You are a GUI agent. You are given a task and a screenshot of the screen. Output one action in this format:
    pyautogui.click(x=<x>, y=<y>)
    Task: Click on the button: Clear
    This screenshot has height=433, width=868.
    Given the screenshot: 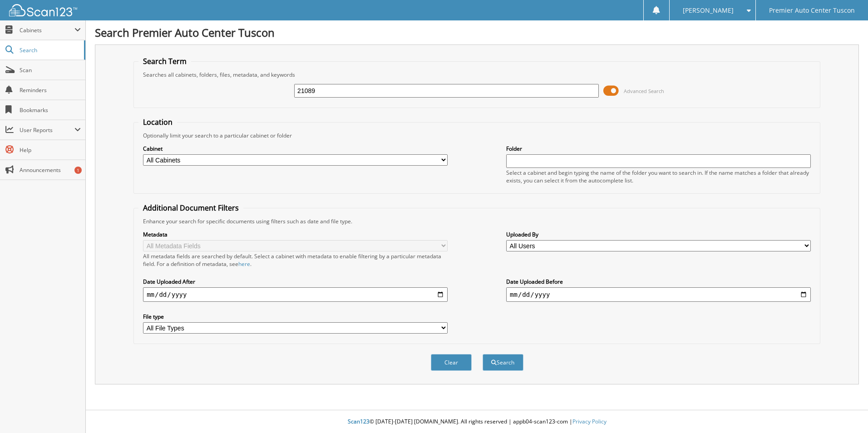 What is the action you would take?
    pyautogui.click(x=451, y=362)
    